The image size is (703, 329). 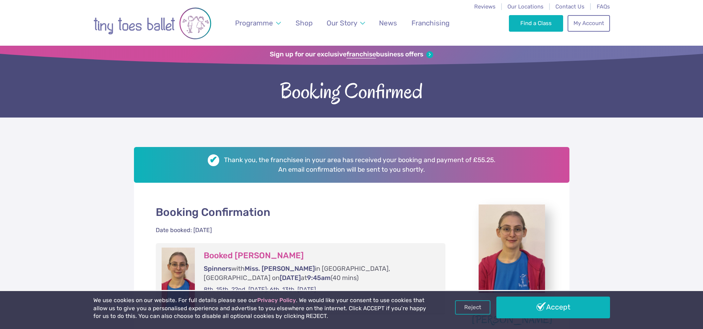 I want to click on a: Find a Class, so click(x=536, y=23).